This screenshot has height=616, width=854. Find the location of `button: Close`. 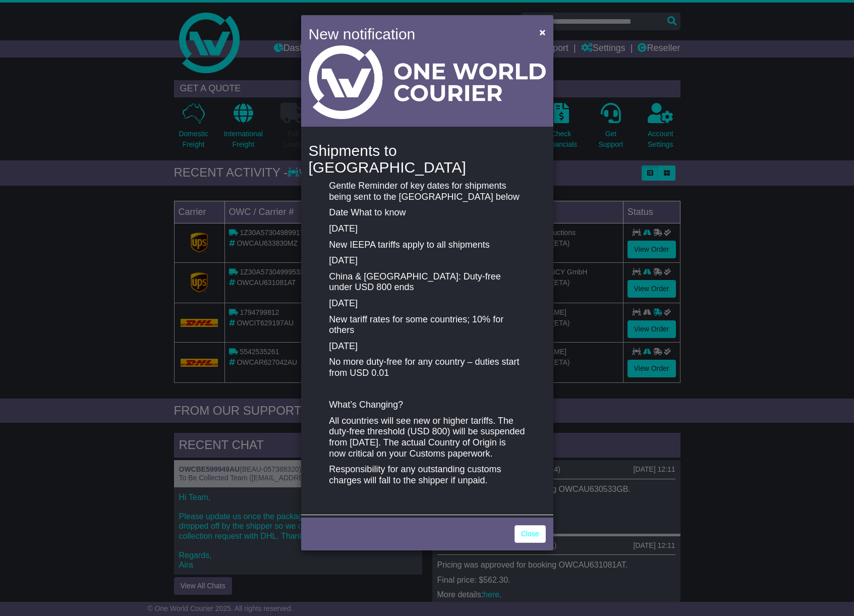

button: Close is located at coordinates (543, 32).